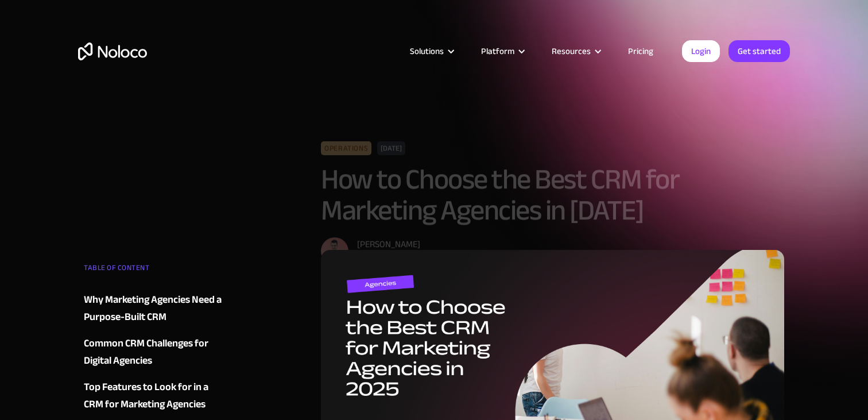 Image resolution: width=868 pixels, height=420 pixels. Describe the element at coordinates (153, 309) in the screenshot. I see `a: Why Marketing Agencies Need a Purpose-Built CRM` at that location.